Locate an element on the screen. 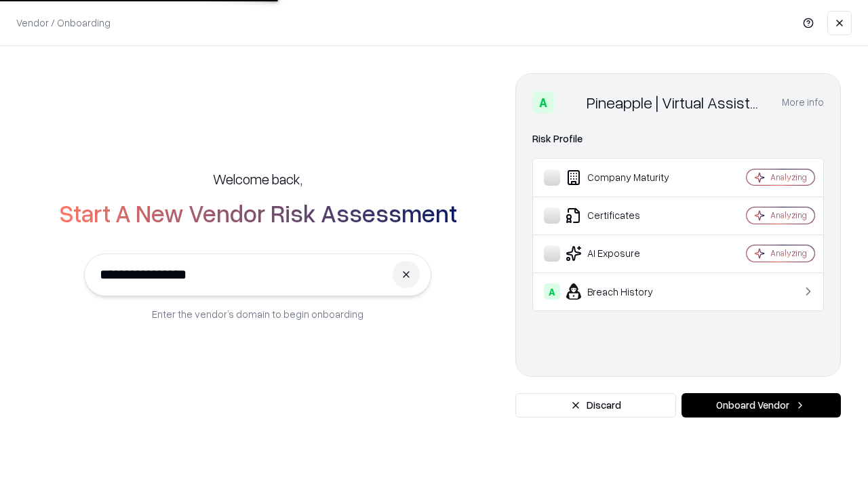 This screenshot has height=488, width=868. button: Onboard Vendor is located at coordinates (761, 405).